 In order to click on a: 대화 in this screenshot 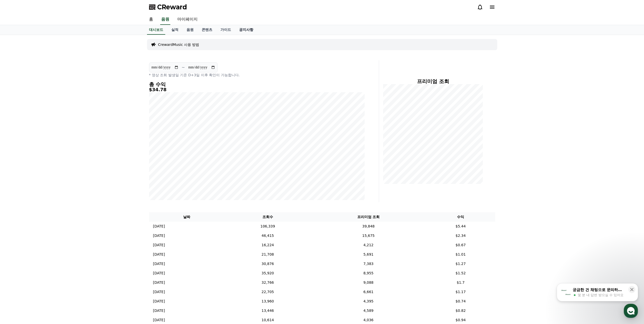, I will do `click(49, 167)`.